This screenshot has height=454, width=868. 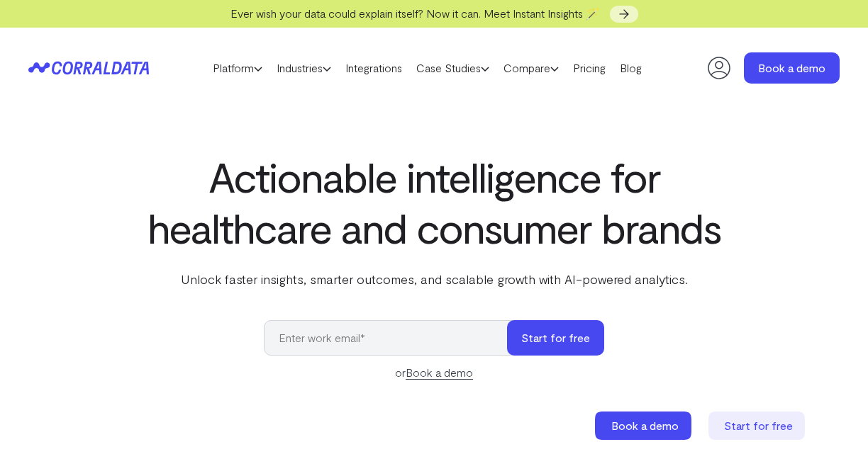 I want to click on a: Pricing, so click(x=589, y=68).